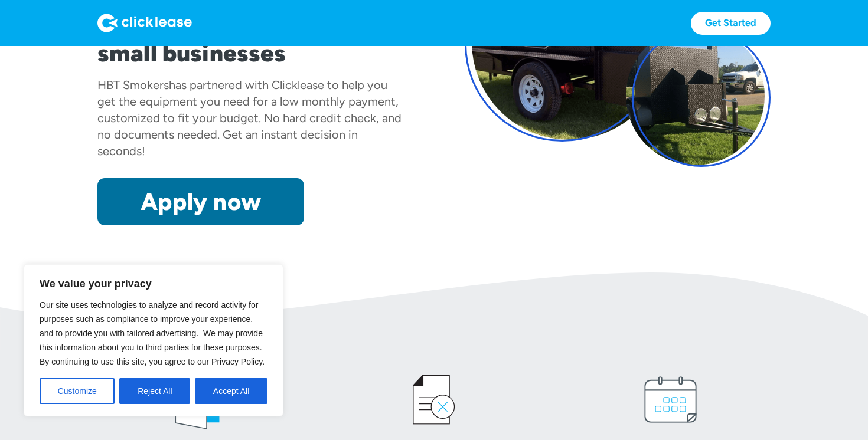 This screenshot has height=440, width=868. I want to click on p: We value your privacy, so click(154, 284).